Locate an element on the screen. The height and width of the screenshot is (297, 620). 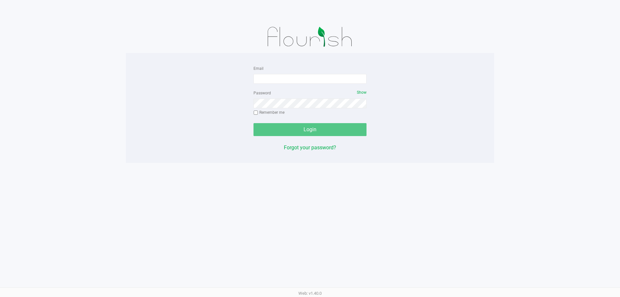
label: Email is located at coordinates (258, 68).